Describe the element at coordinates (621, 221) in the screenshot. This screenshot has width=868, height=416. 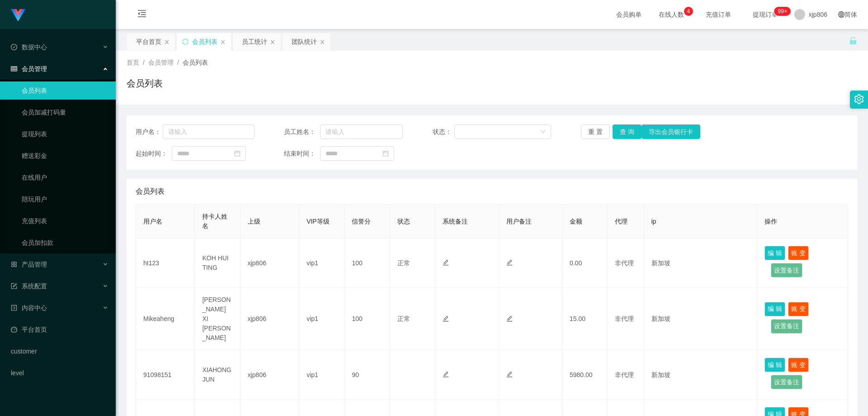
I see `span: 代理` at that location.